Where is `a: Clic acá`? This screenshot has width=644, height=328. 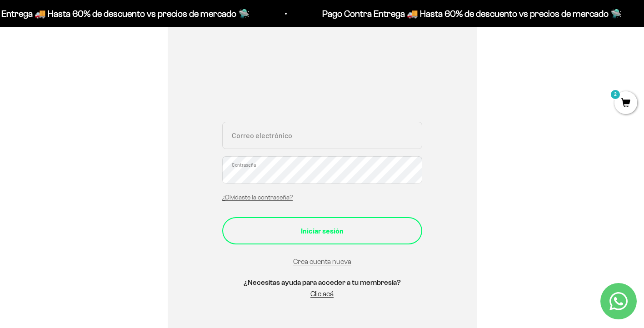
a: Clic acá is located at coordinates (322, 293).